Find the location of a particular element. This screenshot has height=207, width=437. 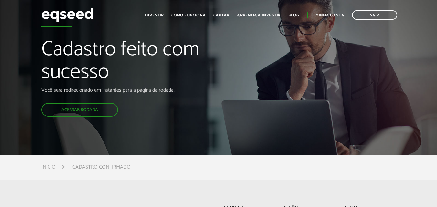

p: Você será redirecionado em instantes para a página da rodada. is located at coordinates (146, 90).